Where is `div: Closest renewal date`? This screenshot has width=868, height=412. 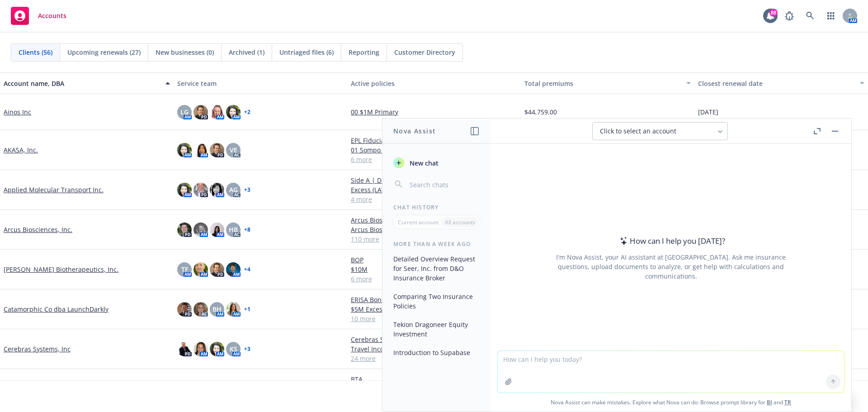 div: Closest renewal date is located at coordinates (776, 83).